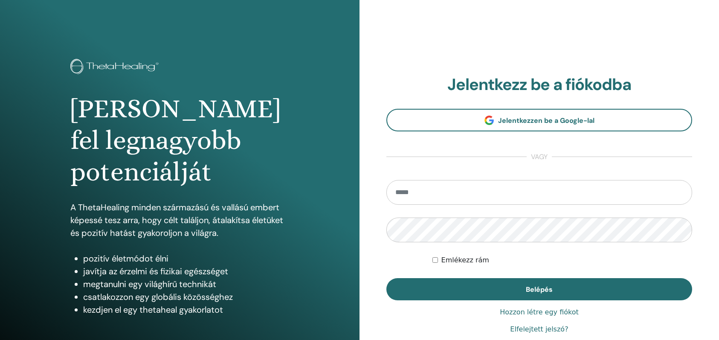  I want to click on li: pozitív életmódot élni, so click(186, 258).